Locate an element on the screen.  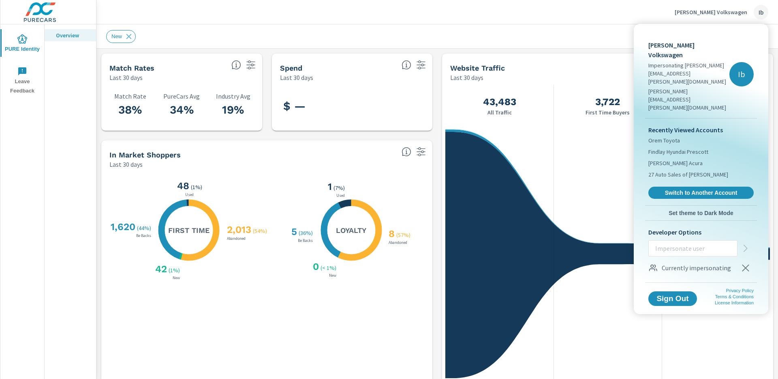
p: Developer Options is located at coordinates (701, 232).